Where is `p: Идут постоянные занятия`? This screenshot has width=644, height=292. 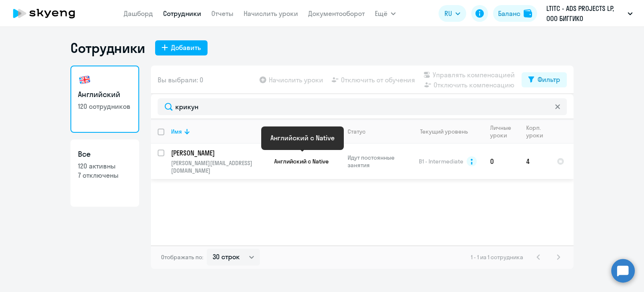 p: Идут постоянные занятия is located at coordinates (376, 161).